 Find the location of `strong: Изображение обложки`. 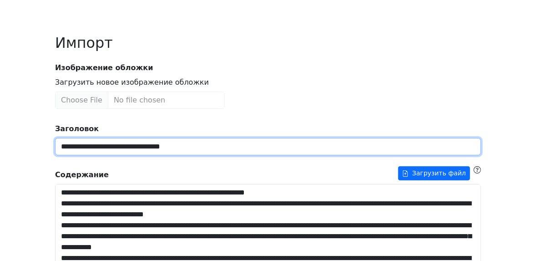

strong: Изображение обложки is located at coordinates (268, 68).